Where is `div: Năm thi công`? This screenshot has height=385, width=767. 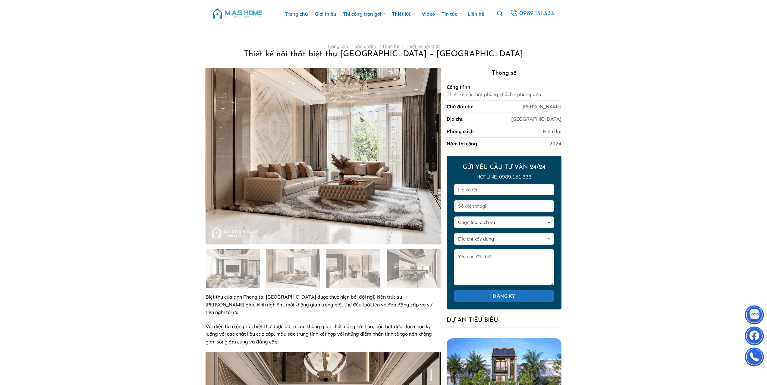
div: Năm thi công is located at coordinates (462, 144).